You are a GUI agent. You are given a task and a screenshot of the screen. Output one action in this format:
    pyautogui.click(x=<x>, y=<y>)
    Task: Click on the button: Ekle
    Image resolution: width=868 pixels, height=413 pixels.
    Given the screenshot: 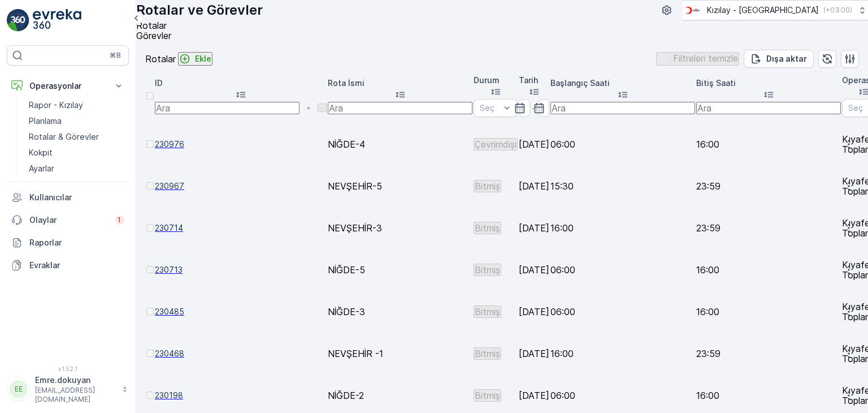 What is the action you would take?
    pyautogui.click(x=195, y=59)
    